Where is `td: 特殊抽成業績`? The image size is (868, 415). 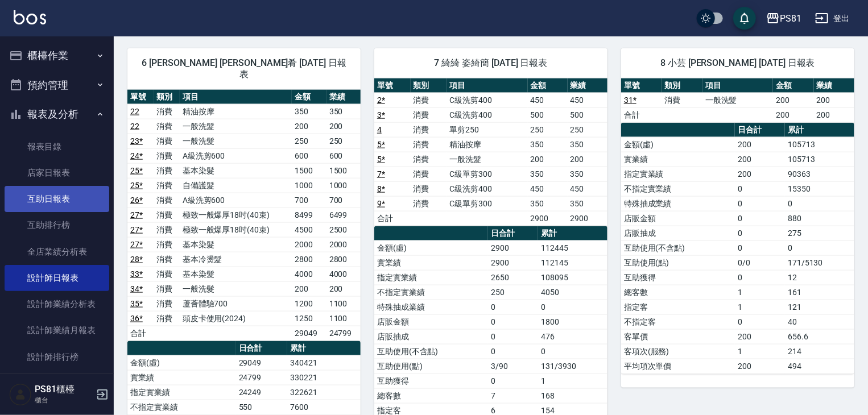
td: 特殊抽成業績 is located at coordinates (431, 307).